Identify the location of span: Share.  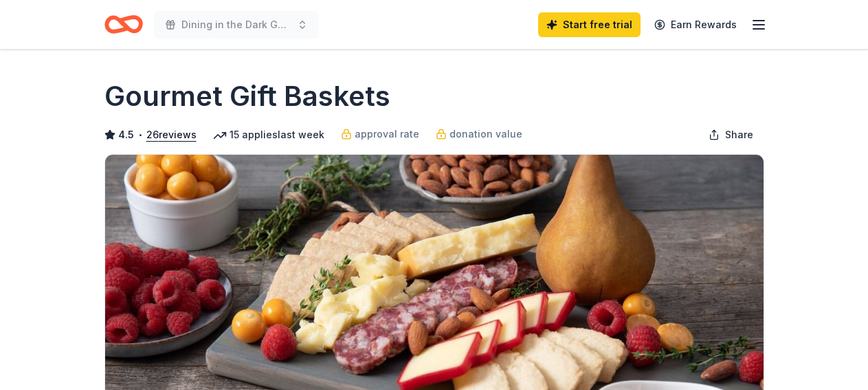
(739, 135).